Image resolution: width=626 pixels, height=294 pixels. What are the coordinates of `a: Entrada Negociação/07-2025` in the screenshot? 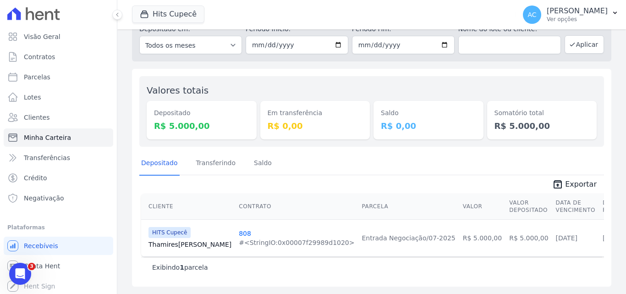 It's located at (409, 238).